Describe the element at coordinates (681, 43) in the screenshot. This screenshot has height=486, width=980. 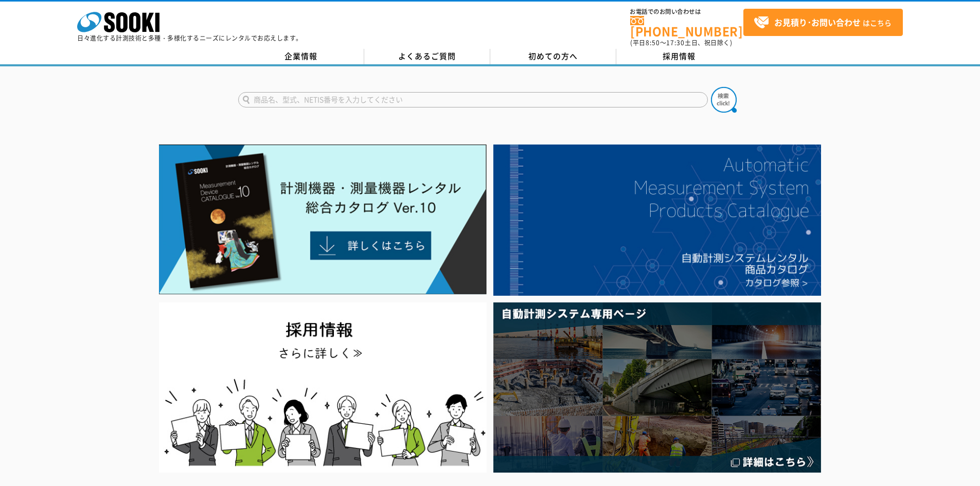
I see `span: (平日 ～ 土日、祝日除く)` at that location.